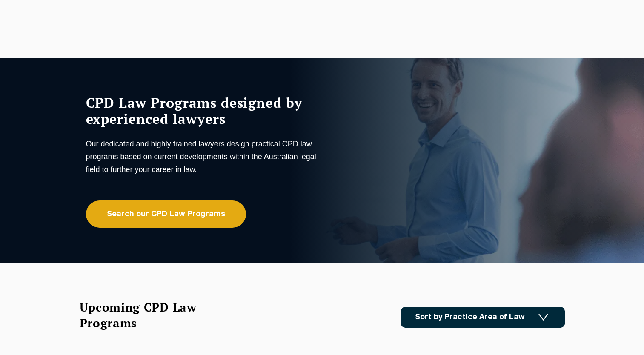 The width and height of the screenshot is (644, 355). I want to click on h1: CPD Law Programs designed by experienced lawyers, so click(203, 110).